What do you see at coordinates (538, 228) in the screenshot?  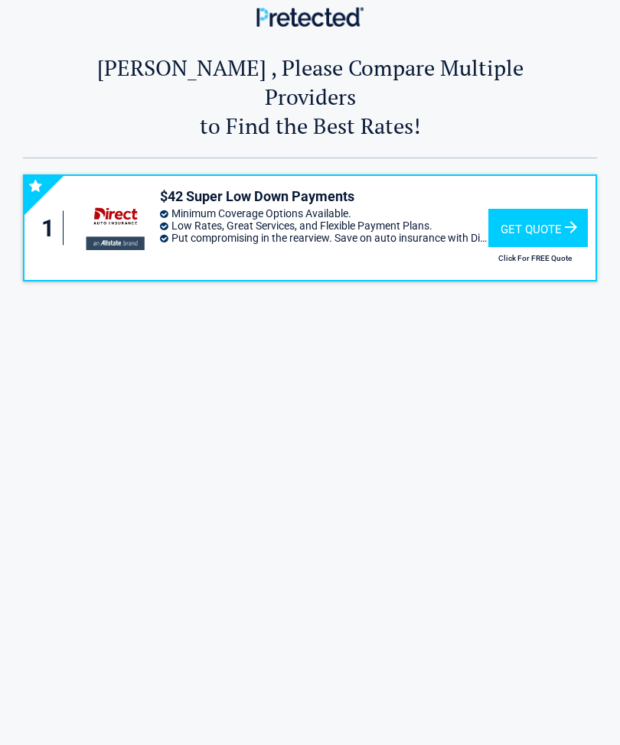 I see `div: Get Quote` at bounding box center [538, 228].